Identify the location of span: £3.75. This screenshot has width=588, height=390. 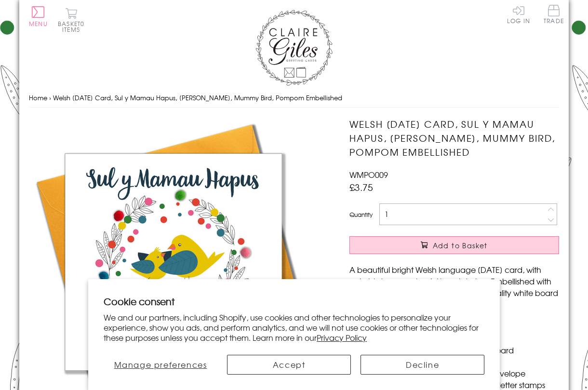
(361, 187).